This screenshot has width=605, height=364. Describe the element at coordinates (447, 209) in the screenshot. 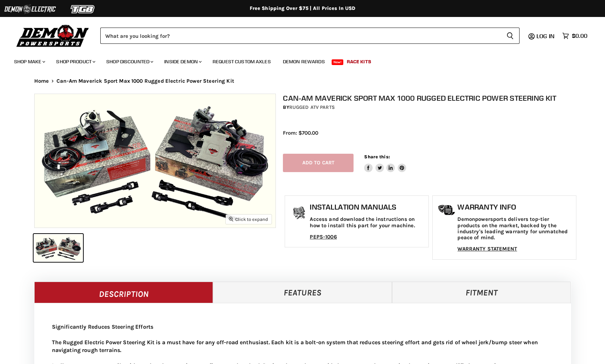

I see `img: warranty-icon.png` at that location.